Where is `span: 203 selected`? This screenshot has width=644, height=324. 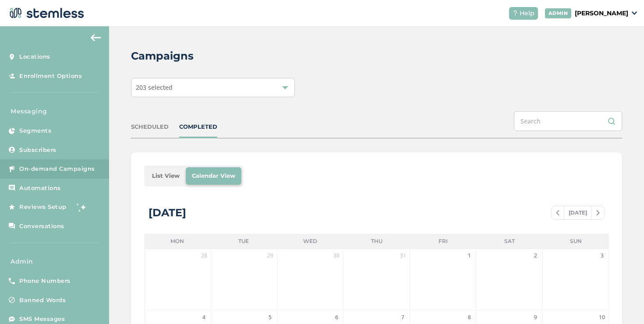 span: 203 selected is located at coordinates (154, 87).